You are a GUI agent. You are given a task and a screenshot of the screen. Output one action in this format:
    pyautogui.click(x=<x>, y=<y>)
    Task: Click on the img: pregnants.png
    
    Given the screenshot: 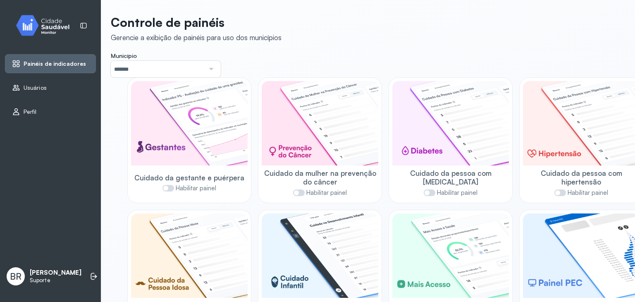 What is the action you would take?
    pyautogui.click(x=189, y=123)
    